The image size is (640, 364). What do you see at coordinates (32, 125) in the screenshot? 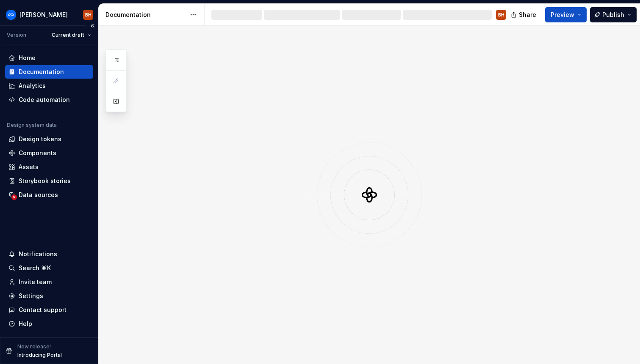
I see `div: Design system data` at bounding box center [32, 125].